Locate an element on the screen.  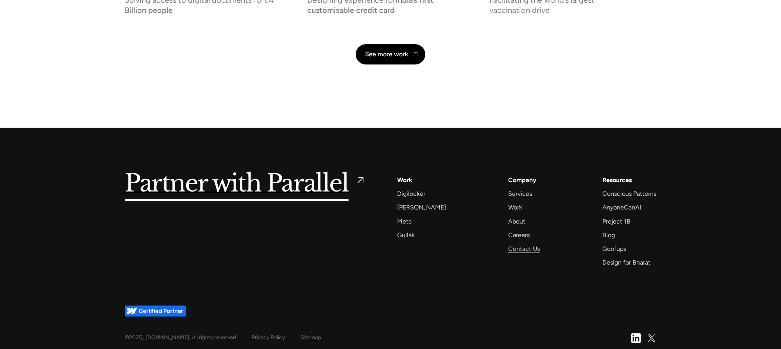
a: Sitemap is located at coordinates (311, 338).